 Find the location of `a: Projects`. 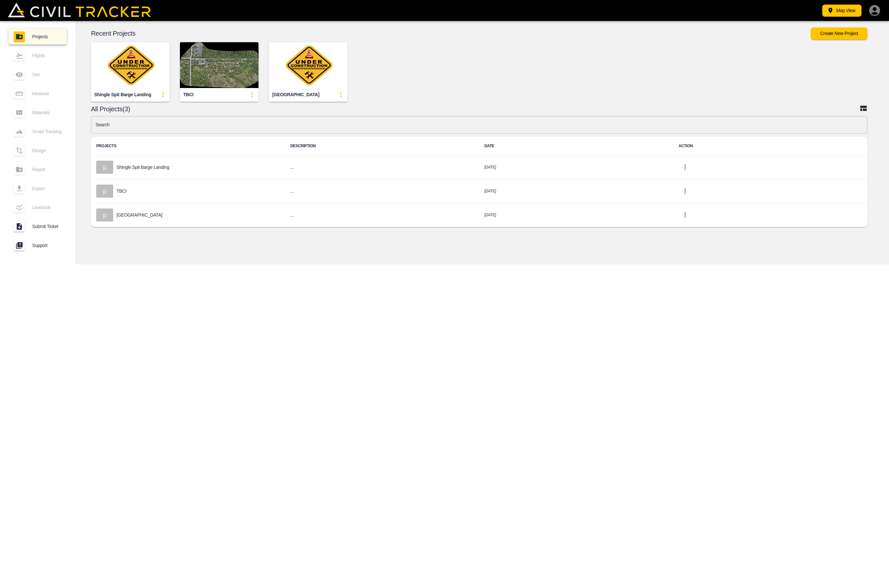

a: Projects is located at coordinates (38, 37).